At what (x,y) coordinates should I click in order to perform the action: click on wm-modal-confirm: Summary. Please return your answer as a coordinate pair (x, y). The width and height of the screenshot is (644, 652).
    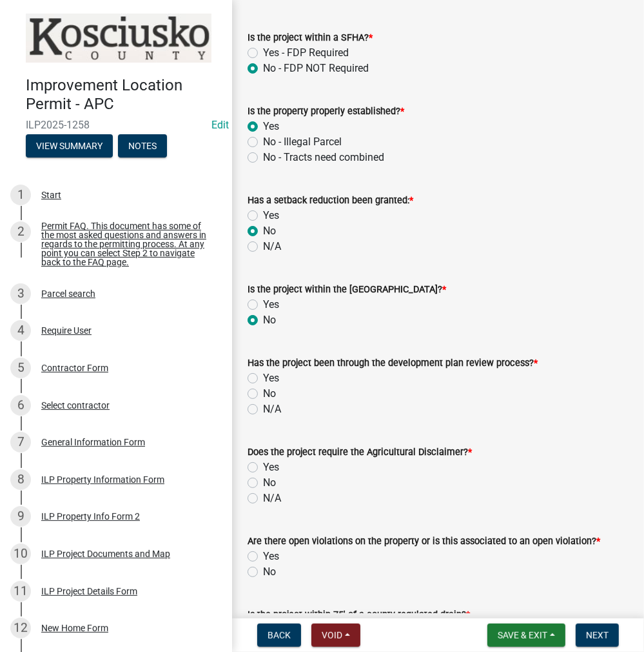
    Looking at the image, I should click on (69, 147).